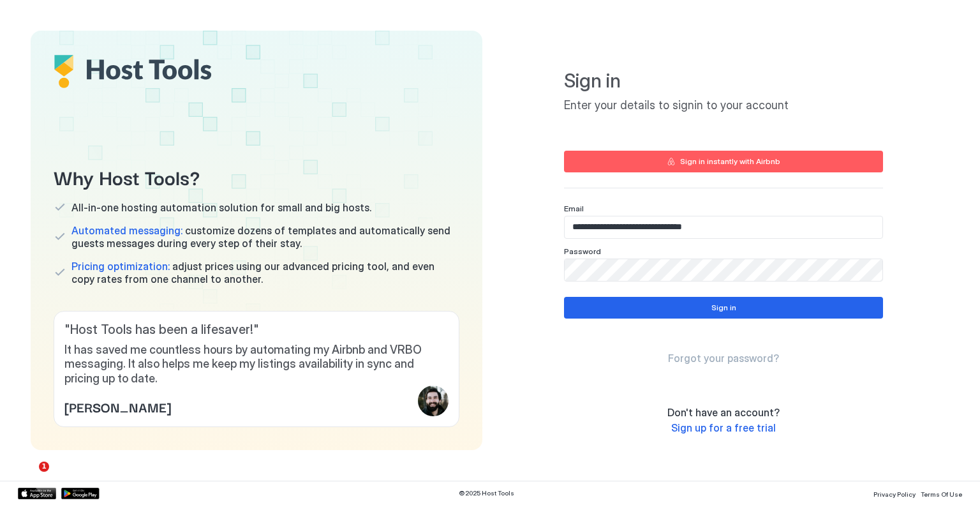 The image size is (980, 505). Describe the element at coordinates (37, 493) in the screenshot. I see `a: App Store` at that location.